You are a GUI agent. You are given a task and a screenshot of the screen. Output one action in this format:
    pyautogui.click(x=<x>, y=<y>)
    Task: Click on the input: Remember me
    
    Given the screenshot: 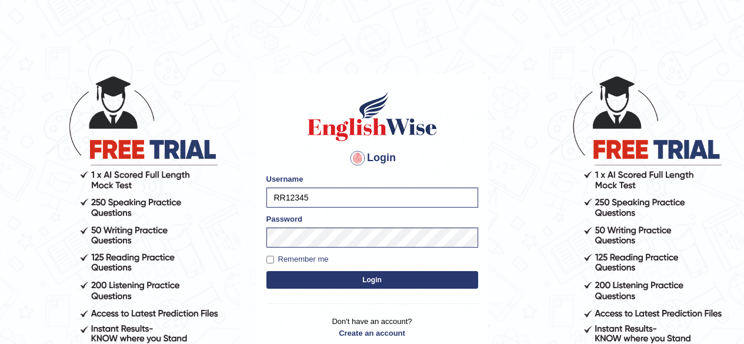 What is the action you would take?
    pyautogui.click(x=270, y=259)
    